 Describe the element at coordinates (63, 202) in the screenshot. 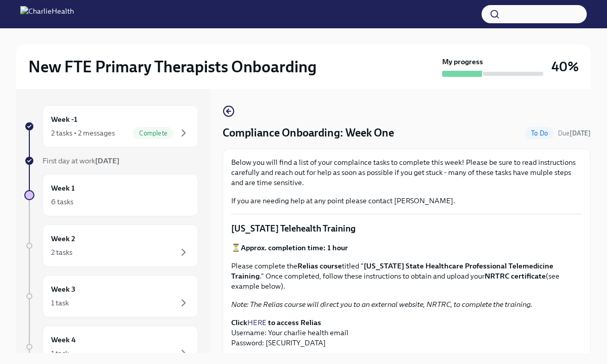

I see `div: 6 tasks` at that location.